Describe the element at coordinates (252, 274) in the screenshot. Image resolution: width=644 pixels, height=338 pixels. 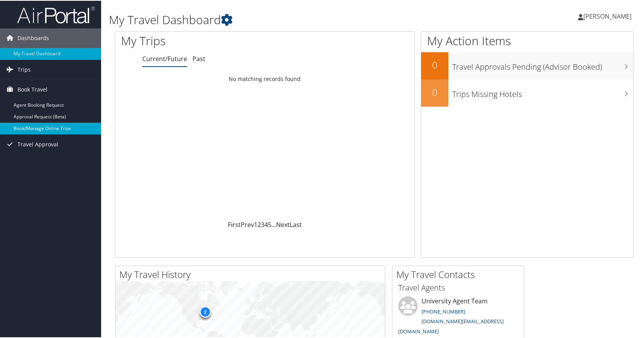
I see `h2: My Travel History` at that location.